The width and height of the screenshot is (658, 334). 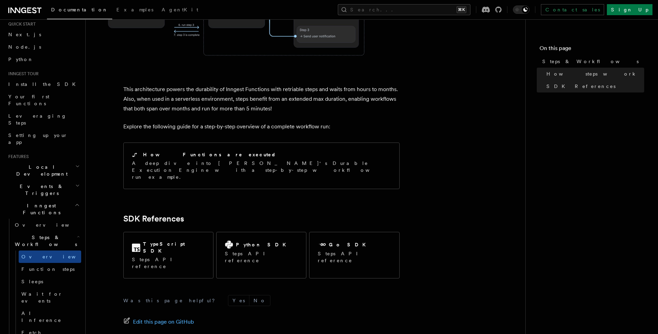 I want to click on a: Python SDKSteps API reference, so click(x=261, y=255).